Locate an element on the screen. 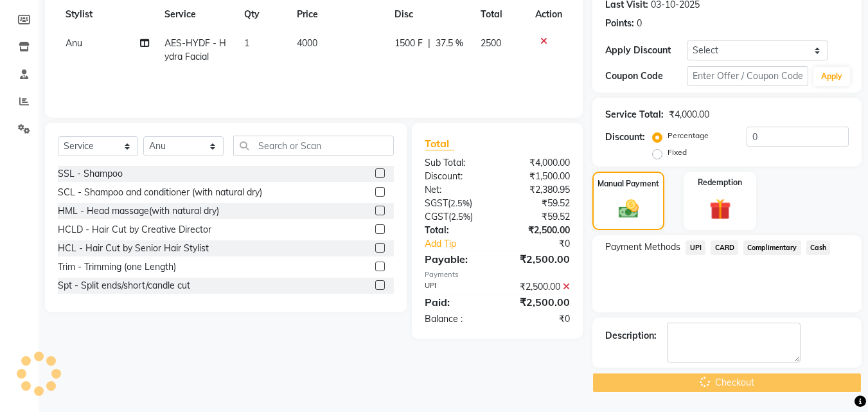  span: Total is located at coordinates (439, 143).